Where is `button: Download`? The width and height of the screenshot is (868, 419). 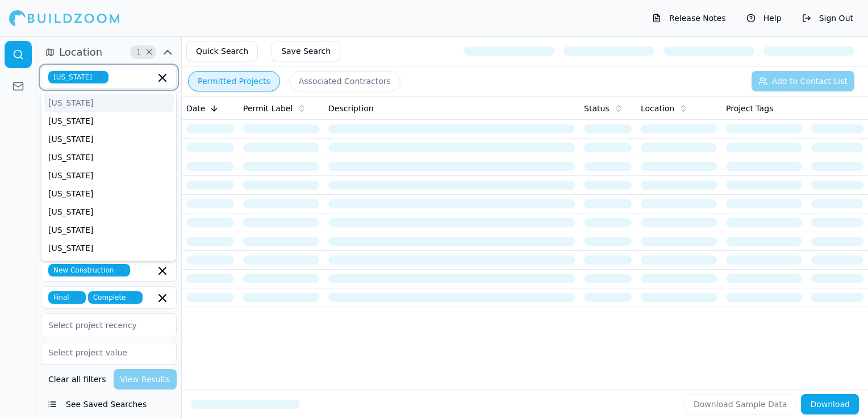 button: Download is located at coordinates (830, 404).